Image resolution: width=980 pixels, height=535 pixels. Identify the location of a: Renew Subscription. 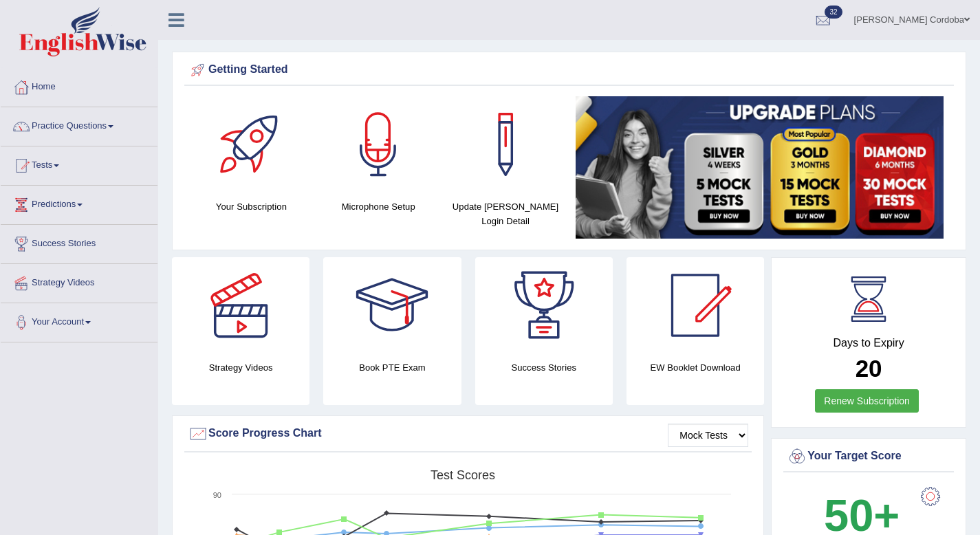
(866, 401).